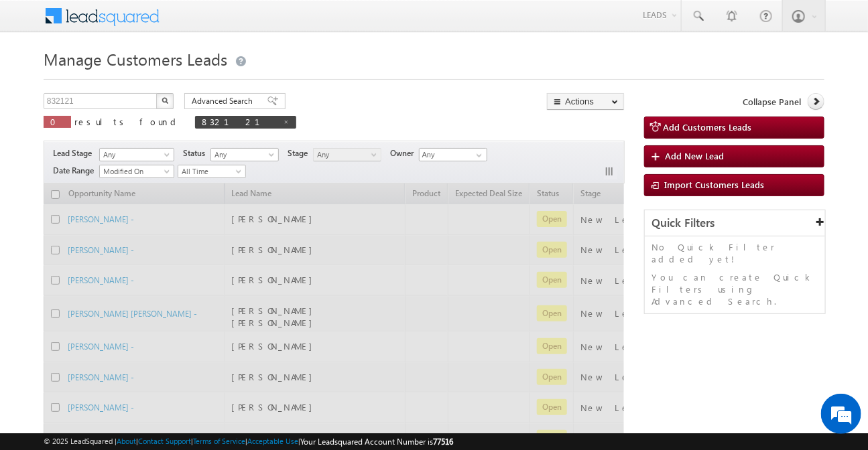 This screenshot has width=868, height=450. What do you see at coordinates (708, 126) in the screenshot?
I see `span: Add Customers Leads` at bounding box center [708, 126].